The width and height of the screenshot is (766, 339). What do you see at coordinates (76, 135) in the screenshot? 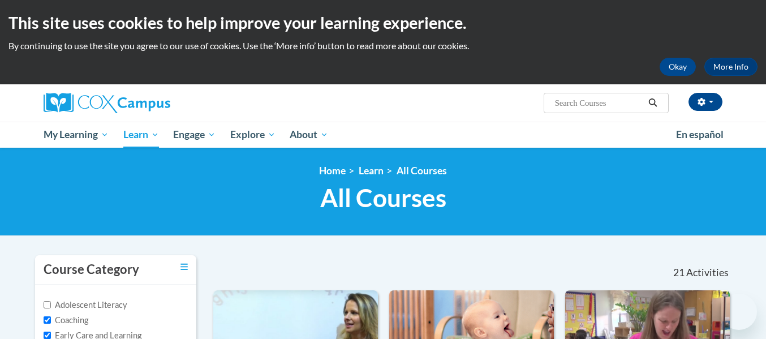
I see `a: My Learning` at bounding box center [76, 135].